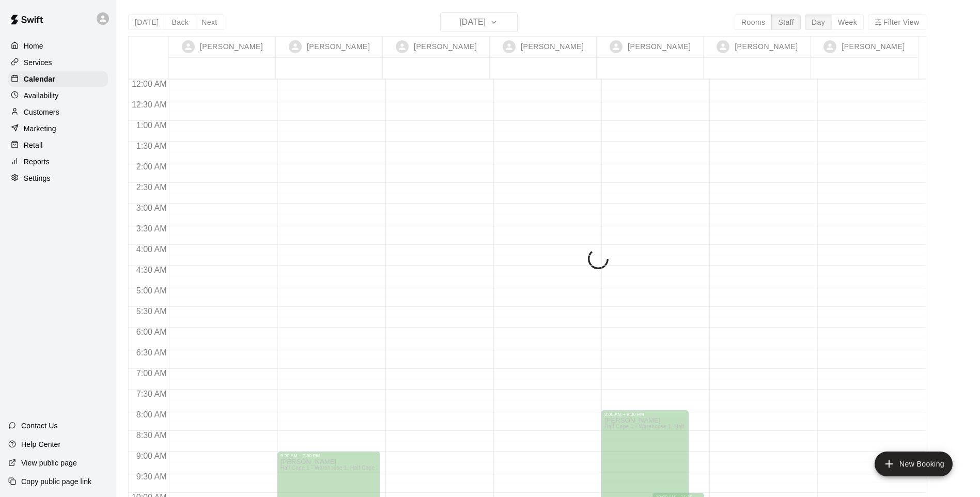  Describe the element at coordinates (151, 373) in the screenshot. I see `span: 7:00 AM` at that location.